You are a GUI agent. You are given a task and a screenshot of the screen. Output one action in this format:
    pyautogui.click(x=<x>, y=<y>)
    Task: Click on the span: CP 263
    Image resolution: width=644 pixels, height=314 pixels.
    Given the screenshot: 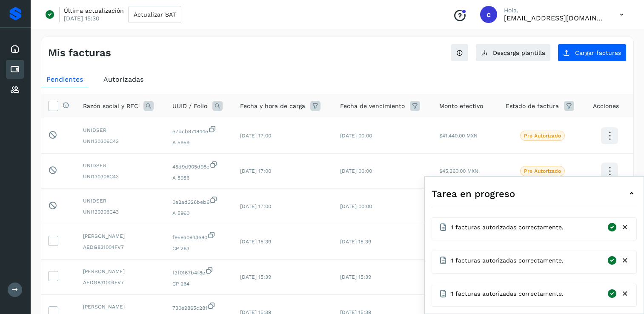 What is the action you would take?
    pyautogui.click(x=199, y=249)
    